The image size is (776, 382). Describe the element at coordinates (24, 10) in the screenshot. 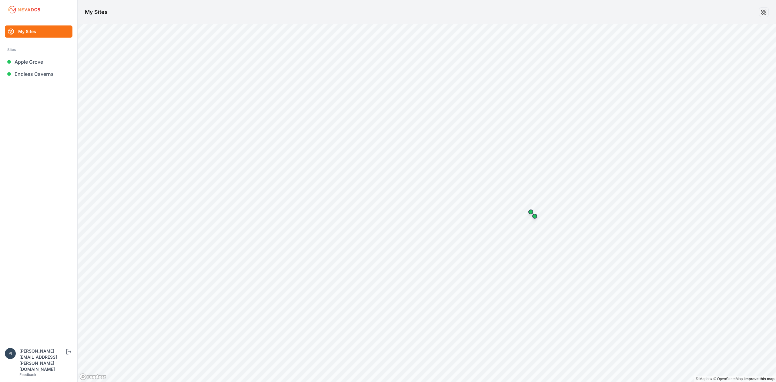

I see `img: Nevados` at that location.